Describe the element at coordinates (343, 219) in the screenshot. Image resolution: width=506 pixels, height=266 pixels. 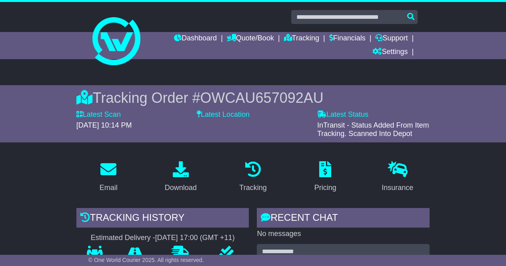
I see `div: RECENT CHAT` at that location.